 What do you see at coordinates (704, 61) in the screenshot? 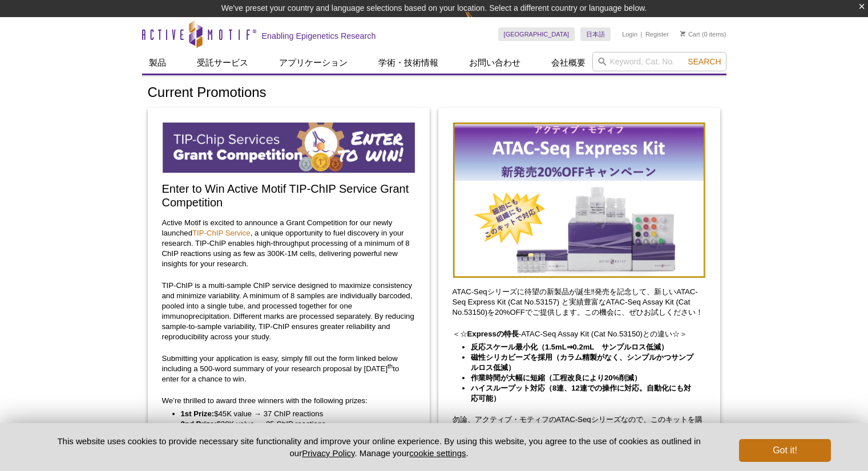
I see `button: Search` at bounding box center [704, 61].